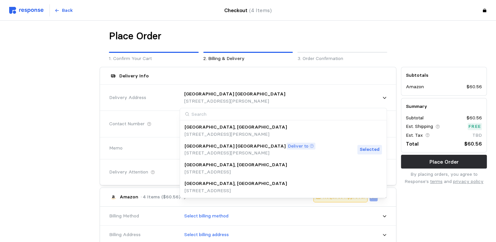 The image size is (496, 242). Describe the element at coordinates (67, 10) in the screenshot. I see `p: Back` at that location.